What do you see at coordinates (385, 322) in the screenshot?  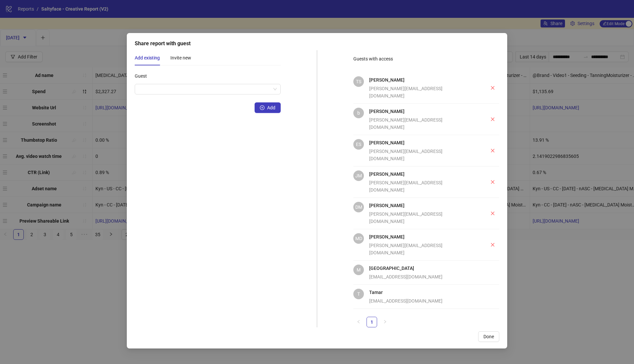 I see `span: right` at bounding box center [385, 322].